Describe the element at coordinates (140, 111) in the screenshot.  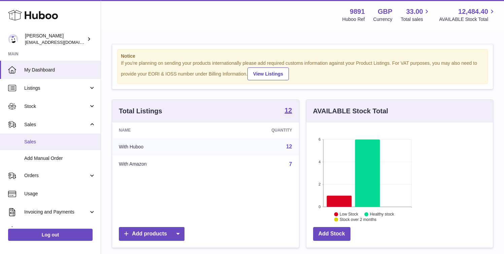
I see `h3: Total Listings` at that location.